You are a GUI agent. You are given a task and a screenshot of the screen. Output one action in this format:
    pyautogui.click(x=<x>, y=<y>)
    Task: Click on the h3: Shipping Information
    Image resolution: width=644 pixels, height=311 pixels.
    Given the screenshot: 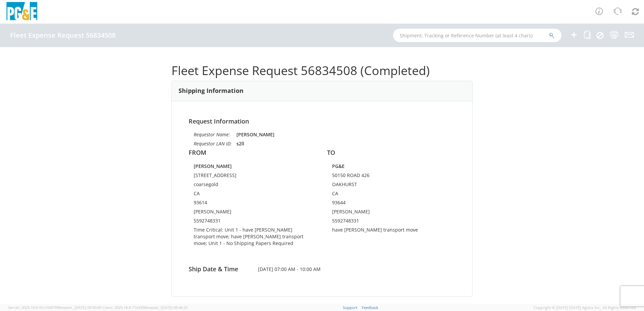 What is the action you would take?
    pyautogui.click(x=211, y=91)
    